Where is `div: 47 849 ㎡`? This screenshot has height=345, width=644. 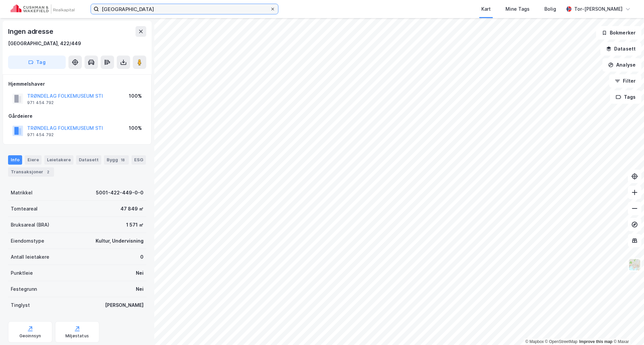 div: 47 849 ㎡ is located at coordinates (132, 209).